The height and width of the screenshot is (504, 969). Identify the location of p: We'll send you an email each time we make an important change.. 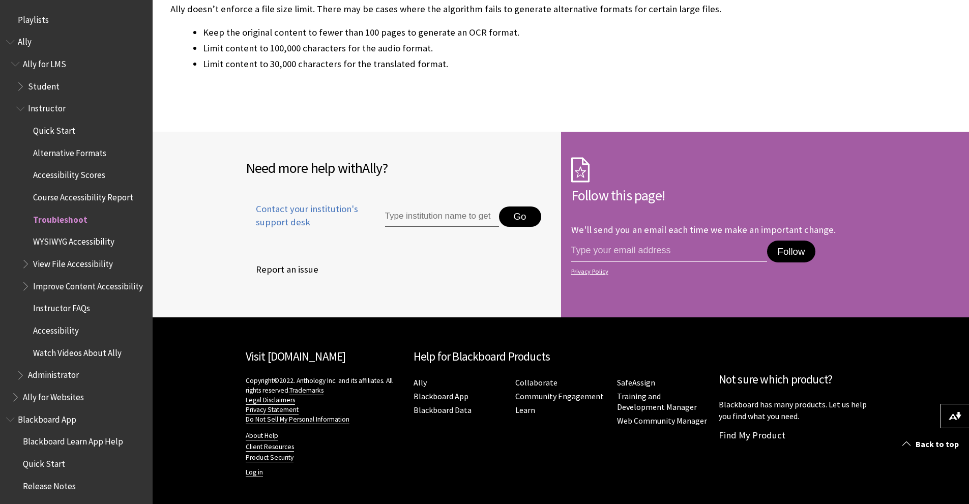
(703, 229).